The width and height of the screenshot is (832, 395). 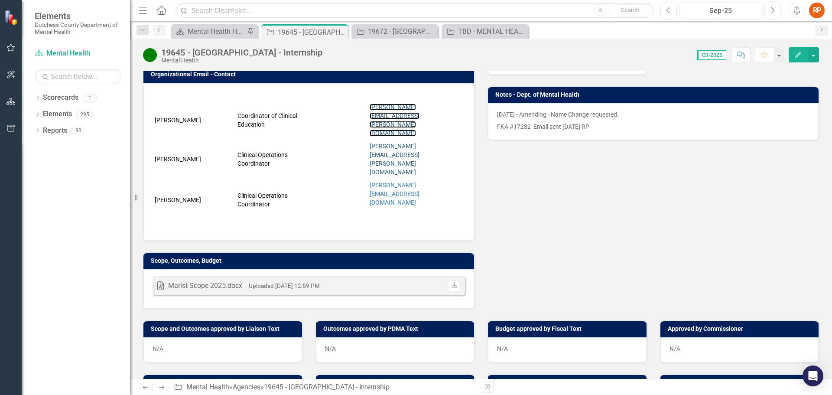 I want to click on div: Mental Health Home Page, so click(x=216, y=31).